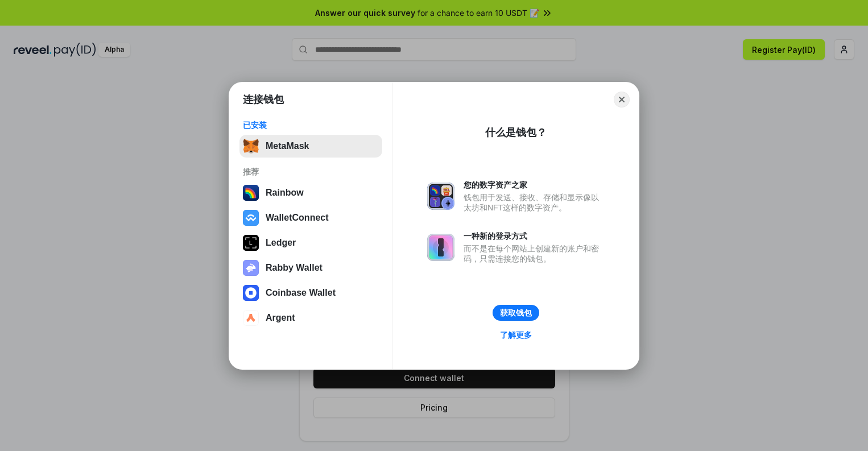 The image size is (868, 451). I want to click on a: 了解更多, so click(516, 335).